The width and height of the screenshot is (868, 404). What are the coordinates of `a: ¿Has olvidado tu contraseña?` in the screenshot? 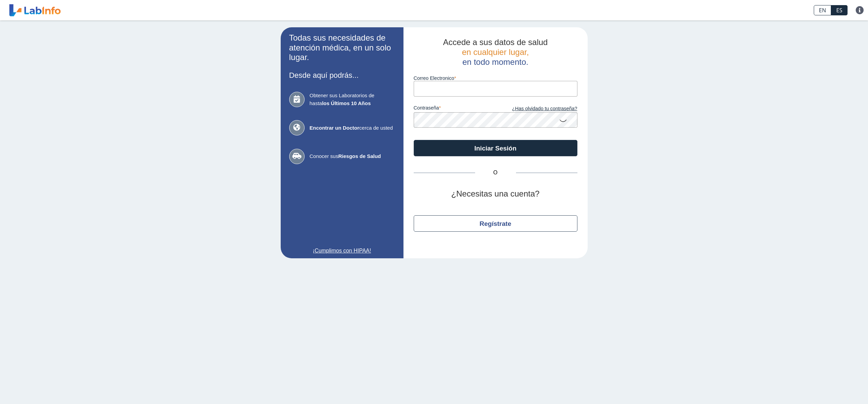 It's located at (537, 109).